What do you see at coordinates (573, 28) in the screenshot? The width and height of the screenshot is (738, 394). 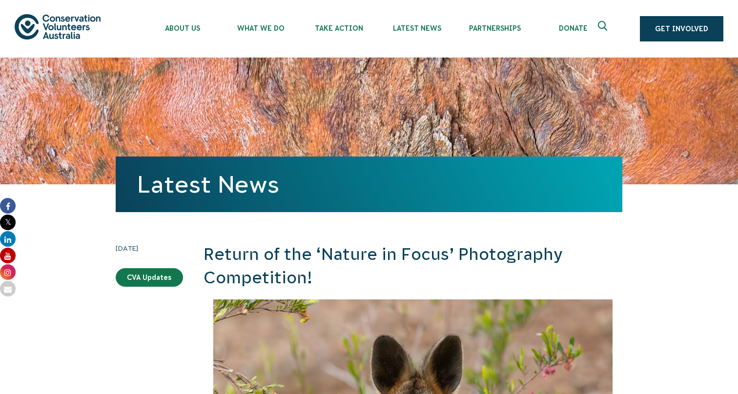 I see `span: Donate` at bounding box center [573, 28].